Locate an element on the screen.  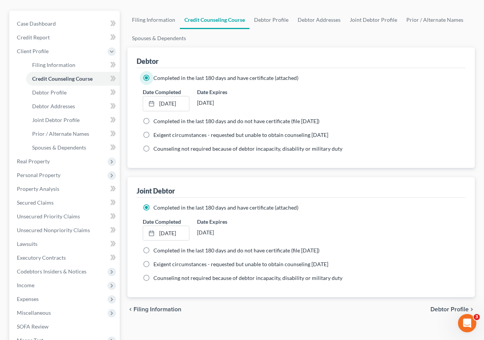
span: Spouses & Dependents is located at coordinates (59, 147).